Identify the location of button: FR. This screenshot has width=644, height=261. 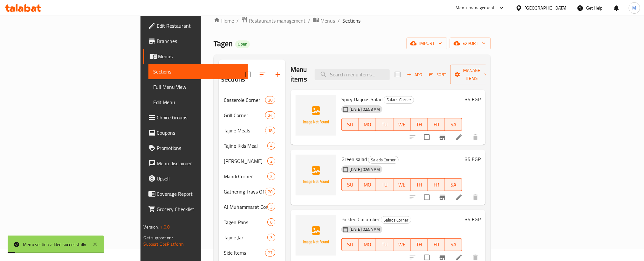
(436, 184).